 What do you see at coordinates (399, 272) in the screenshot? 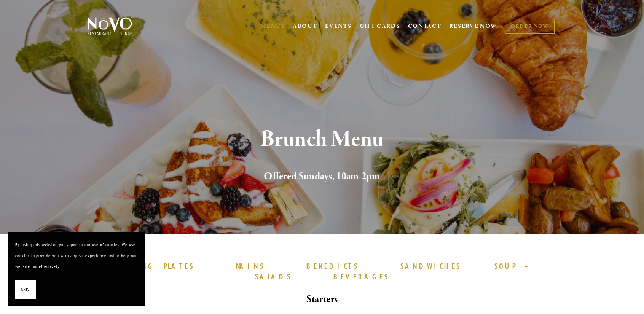
I see `a: SOUP + SALADS` at bounding box center [399, 272].